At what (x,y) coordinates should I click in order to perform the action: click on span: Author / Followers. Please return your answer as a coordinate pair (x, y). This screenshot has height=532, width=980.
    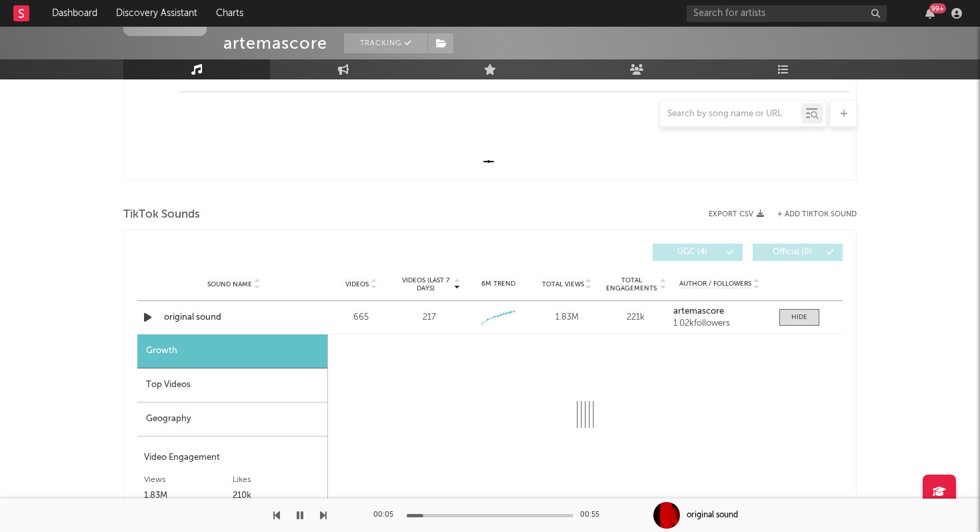
    Looking at the image, I should click on (715, 284).